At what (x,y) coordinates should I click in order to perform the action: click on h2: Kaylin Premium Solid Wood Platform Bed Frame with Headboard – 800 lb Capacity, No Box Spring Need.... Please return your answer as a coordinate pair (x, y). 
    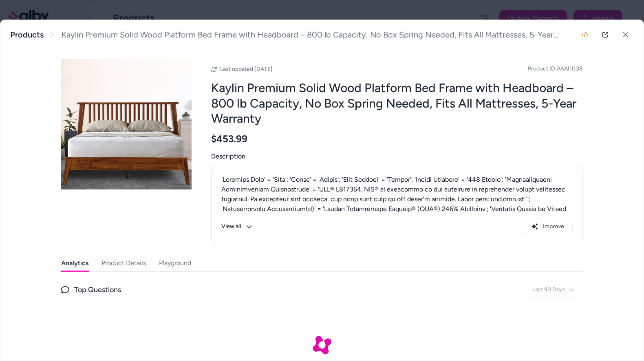
    Looking at the image, I should click on (397, 103).